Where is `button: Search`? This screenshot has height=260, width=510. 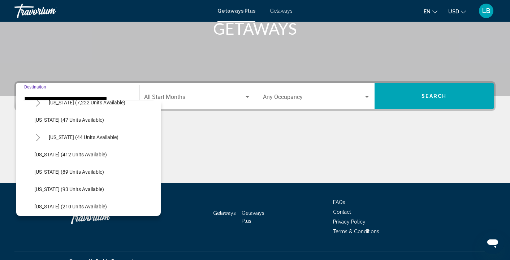
button: Search is located at coordinates (434, 96).